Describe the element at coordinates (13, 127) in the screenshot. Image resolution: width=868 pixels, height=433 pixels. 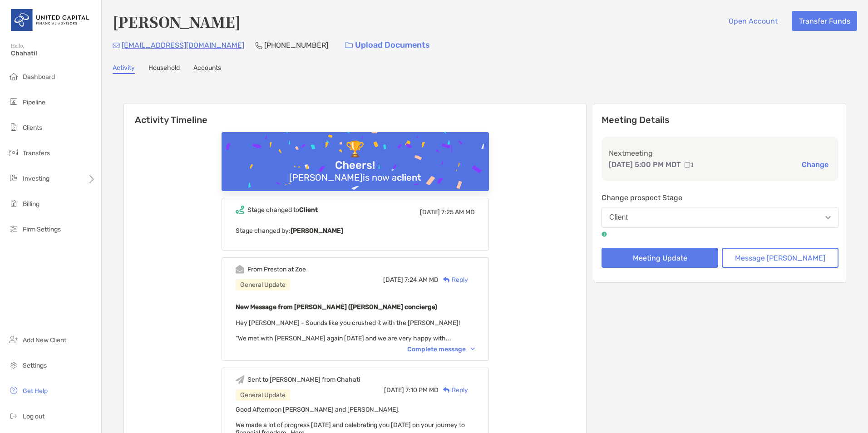
I see `img: clients icon` at that location.